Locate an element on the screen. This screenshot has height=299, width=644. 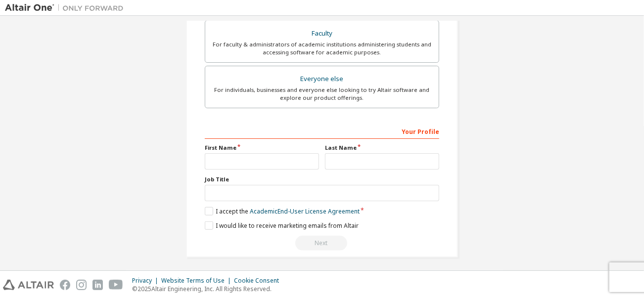
label: Last Name is located at coordinates (382, 148).